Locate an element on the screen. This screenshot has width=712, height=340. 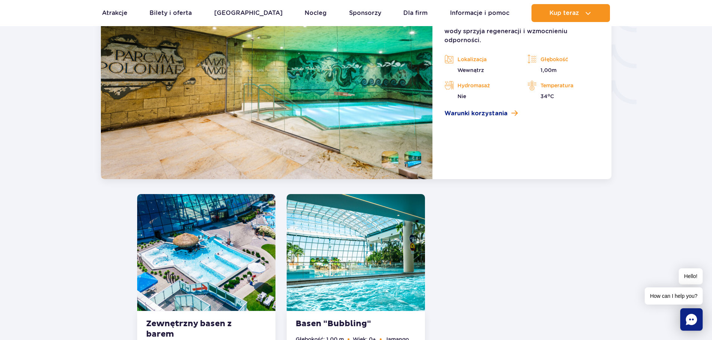
span: Warunki korzystania is located at coordinates (476, 114).